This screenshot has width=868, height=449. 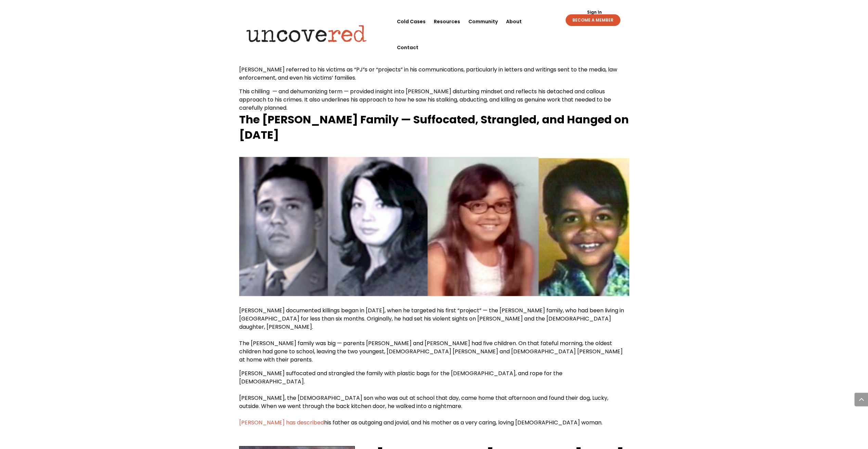 What do you see at coordinates (484, 22) in the screenshot?
I see `a: Community` at bounding box center [484, 22].